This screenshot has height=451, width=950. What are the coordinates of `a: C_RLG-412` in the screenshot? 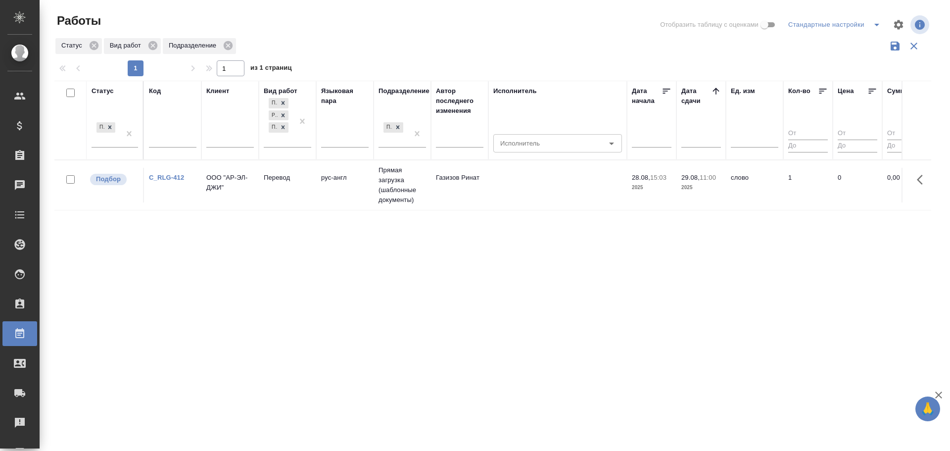 It's located at (166, 177).